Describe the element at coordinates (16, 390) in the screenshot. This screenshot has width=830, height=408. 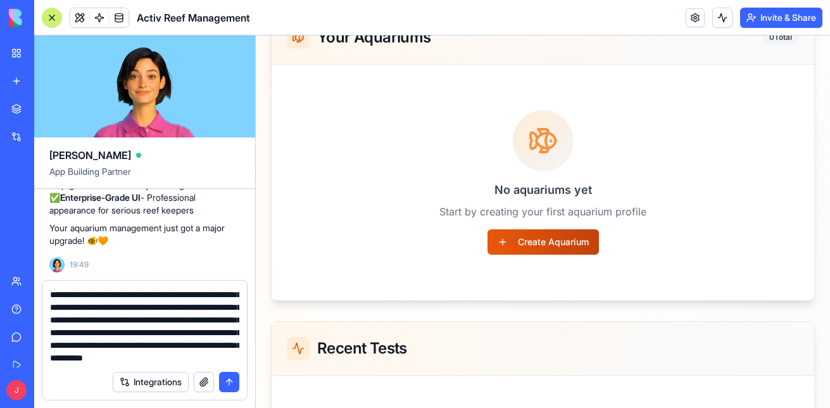
I see `span: J` at that location.